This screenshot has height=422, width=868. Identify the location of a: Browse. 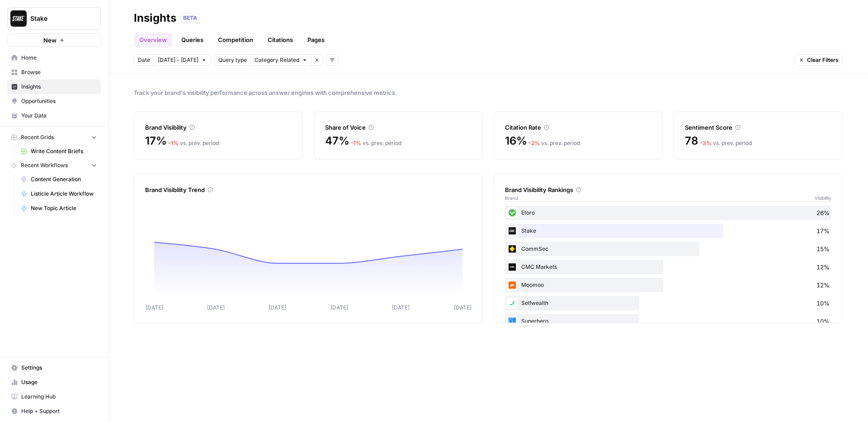
(54, 72).